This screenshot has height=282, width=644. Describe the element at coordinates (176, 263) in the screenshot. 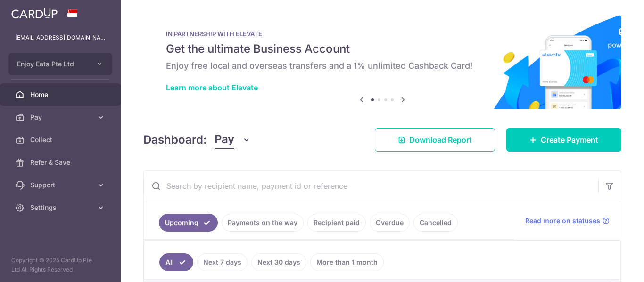

I see `a: All` at that location.